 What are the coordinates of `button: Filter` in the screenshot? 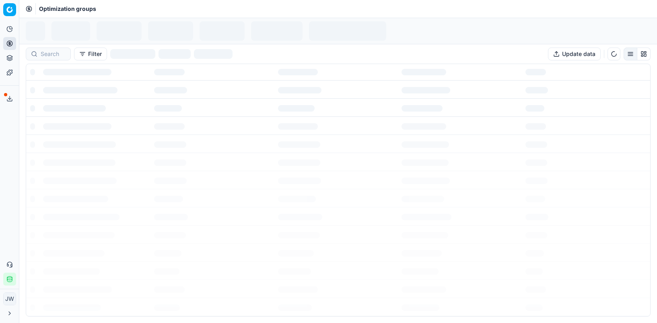 It's located at (91, 54).